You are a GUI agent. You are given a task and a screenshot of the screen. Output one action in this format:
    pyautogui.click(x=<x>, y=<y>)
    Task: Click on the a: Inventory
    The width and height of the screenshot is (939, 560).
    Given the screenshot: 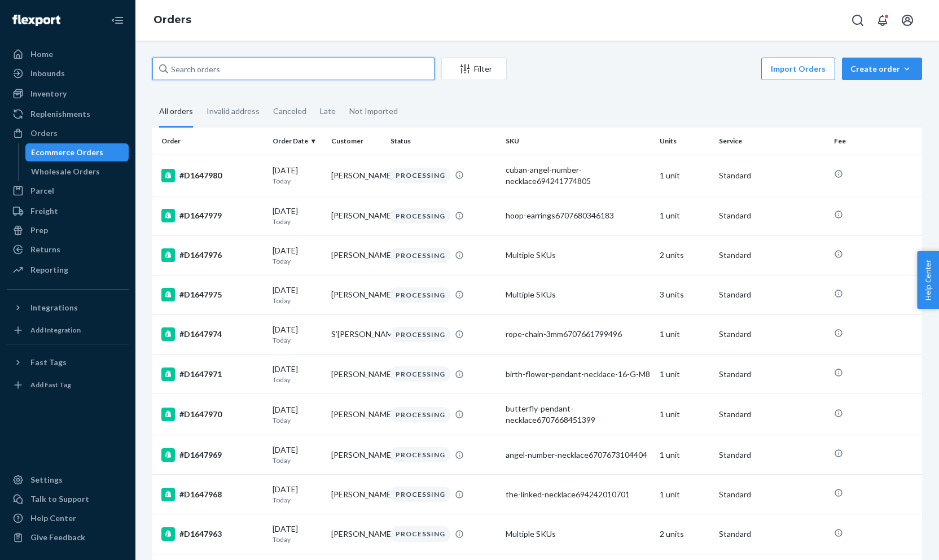 What is the action you would take?
    pyautogui.click(x=67, y=94)
    